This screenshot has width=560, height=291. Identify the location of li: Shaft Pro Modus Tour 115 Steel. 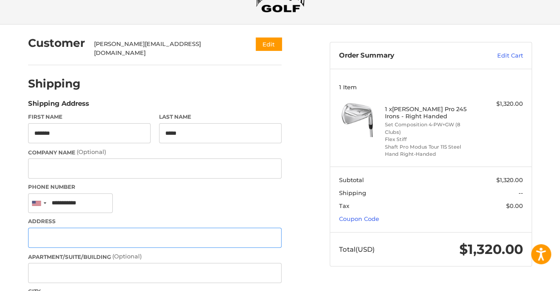
(430, 147).